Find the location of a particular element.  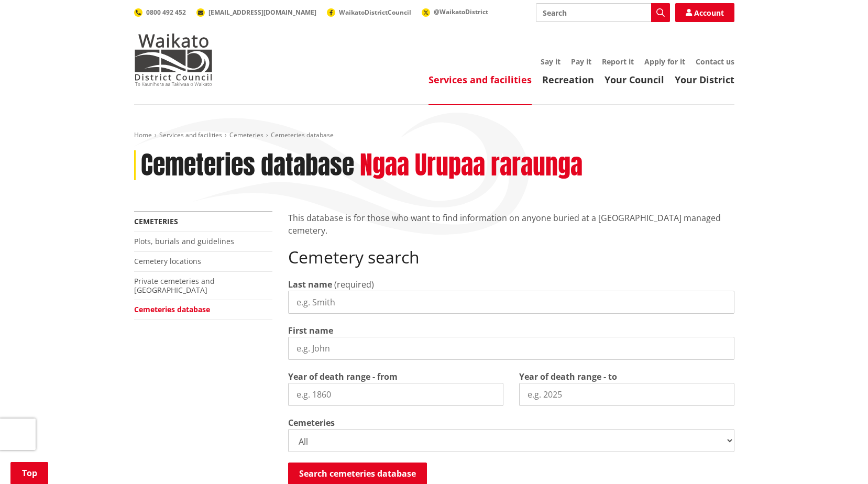

input: e.g. 1860 is located at coordinates (395, 394).